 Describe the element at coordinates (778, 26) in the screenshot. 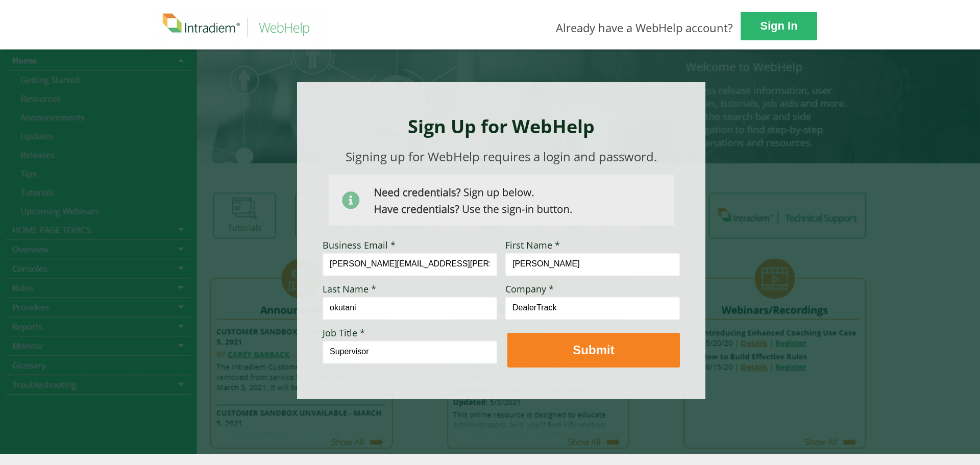

I see `a: Sign In` at that location.